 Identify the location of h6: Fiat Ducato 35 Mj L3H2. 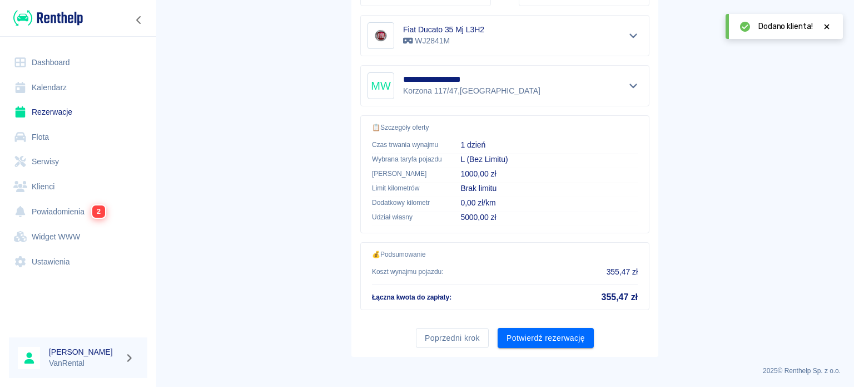
(444, 29).